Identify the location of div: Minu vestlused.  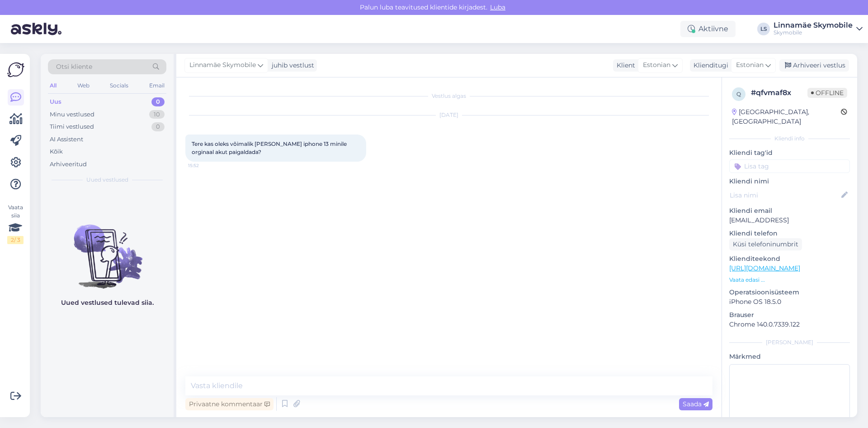
(72, 114).